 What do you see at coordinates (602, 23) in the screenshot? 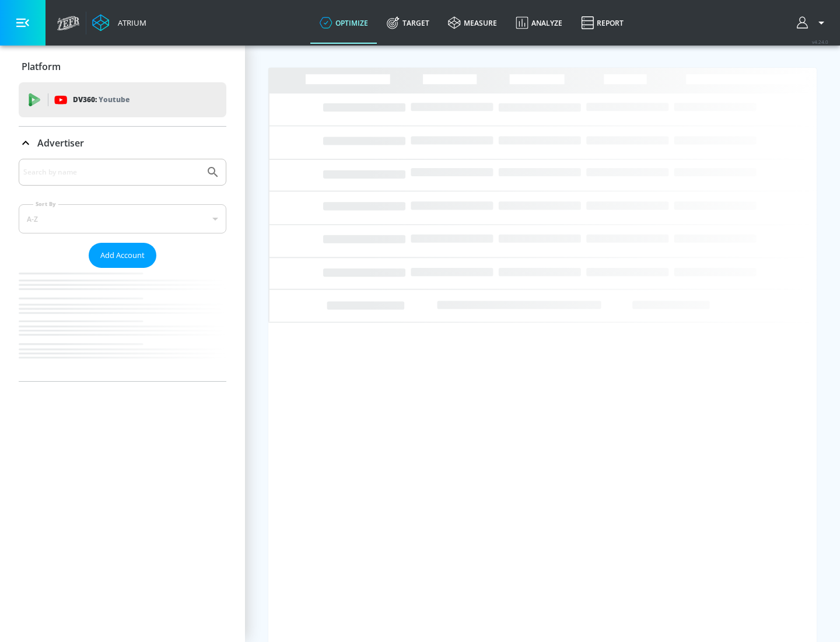
I see `a: Report` at bounding box center [602, 23].